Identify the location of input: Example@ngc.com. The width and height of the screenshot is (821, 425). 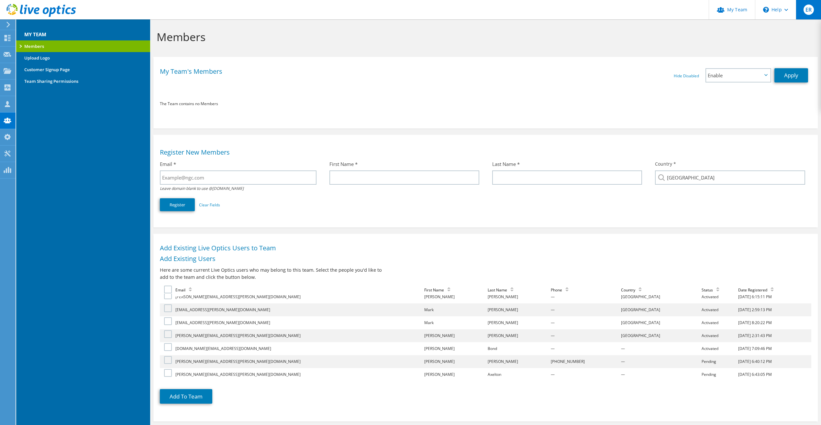
(238, 178).